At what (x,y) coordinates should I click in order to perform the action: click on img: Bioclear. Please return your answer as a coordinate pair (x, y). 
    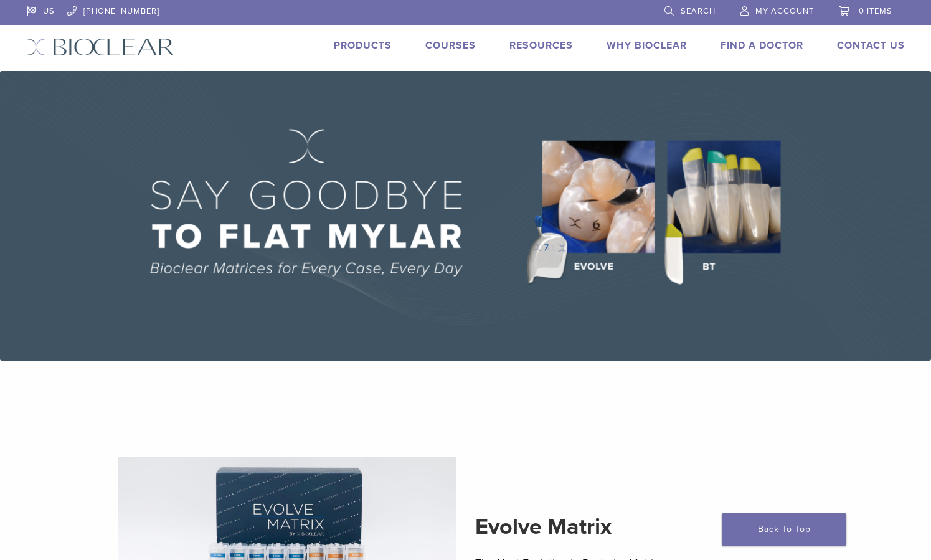
    Looking at the image, I should click on (100, 47).